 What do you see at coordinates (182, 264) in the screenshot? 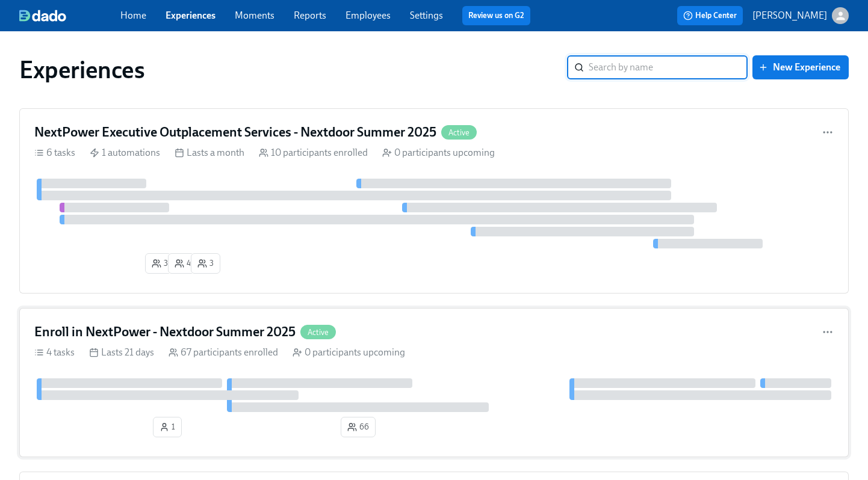
I see `button: 4` at bounding box center [182, 264].